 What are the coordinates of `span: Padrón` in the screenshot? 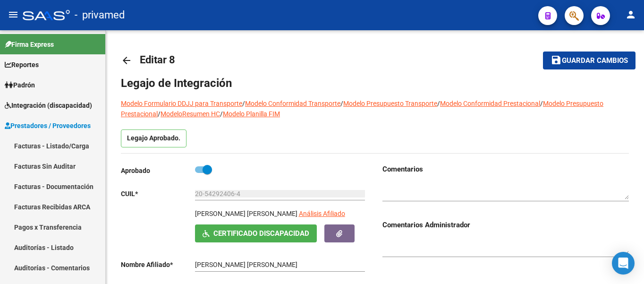 It's located at (20, 85).